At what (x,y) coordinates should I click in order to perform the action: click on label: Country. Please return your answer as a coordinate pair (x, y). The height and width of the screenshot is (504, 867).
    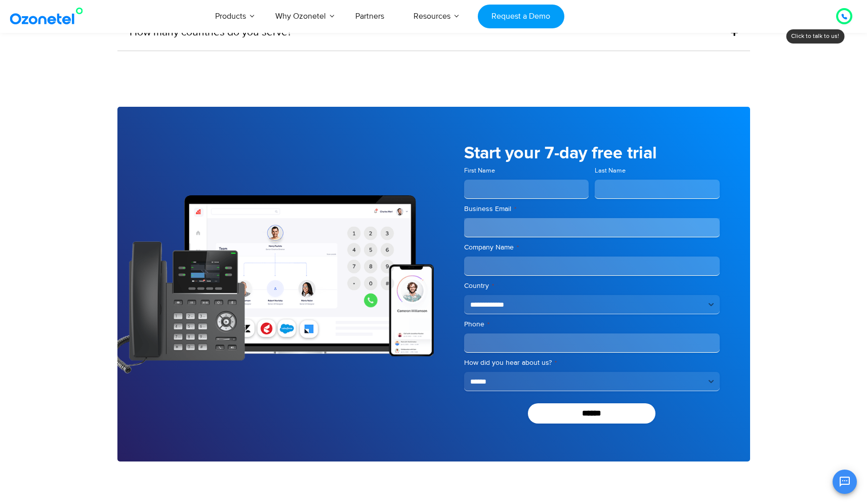
    Looking at the image, I should click on (592, 286).